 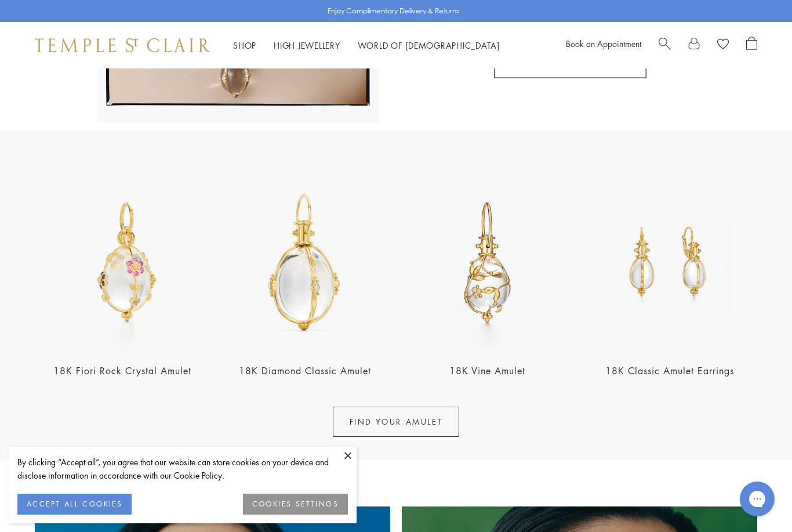 What do you see at coordinates (123, 262) in the screenshot?
I see `a: P56889-E11FIORMX` at bounding box center [123, 262].